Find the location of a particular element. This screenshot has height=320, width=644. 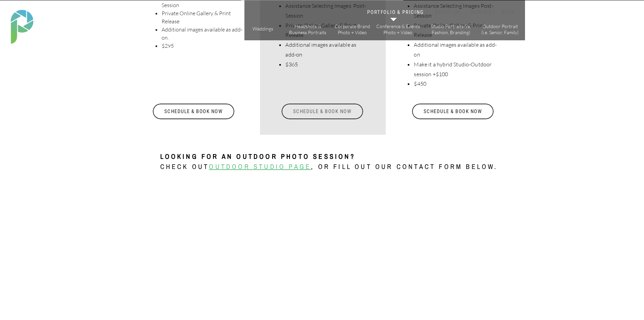

a: Conference & Events Photo + Video is located at coordinates (398, 29).